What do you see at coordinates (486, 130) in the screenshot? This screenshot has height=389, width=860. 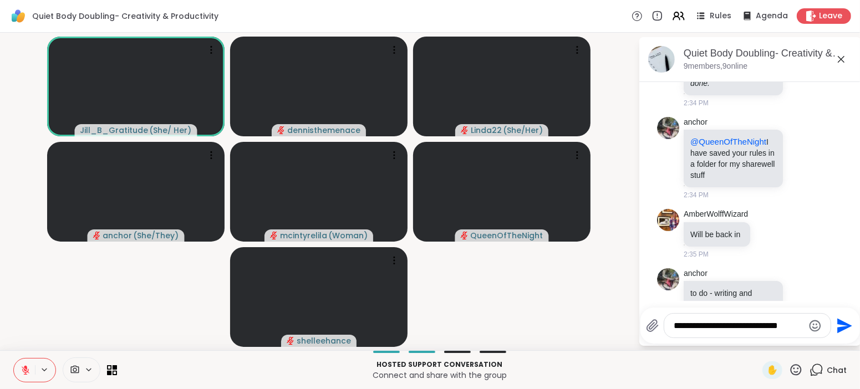 I see `span: Linda22` at bounding box center [486, 130].